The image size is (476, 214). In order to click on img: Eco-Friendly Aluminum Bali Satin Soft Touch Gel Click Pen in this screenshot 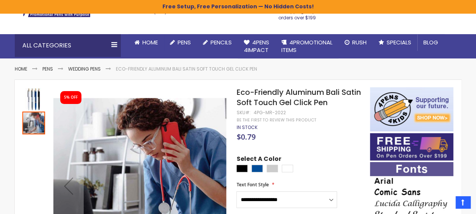, I will do `click(34, 99)`.